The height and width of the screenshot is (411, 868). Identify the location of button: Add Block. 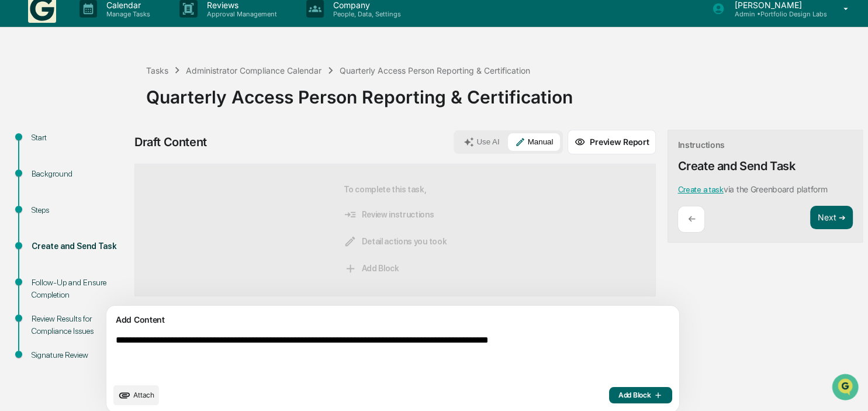
(640, 395).